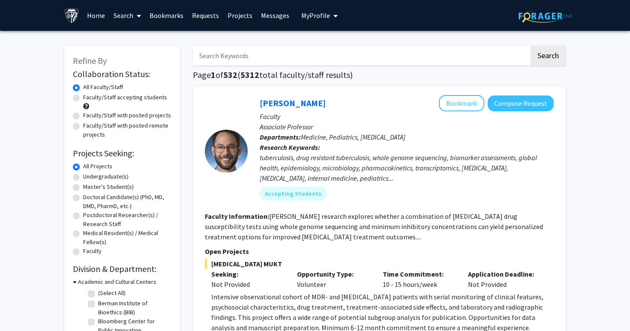 The width and height of the screenshot is (630, 331). Describe the element at coordinates (316, 15) in the screenshot. I see `span: My Profile` at that location.